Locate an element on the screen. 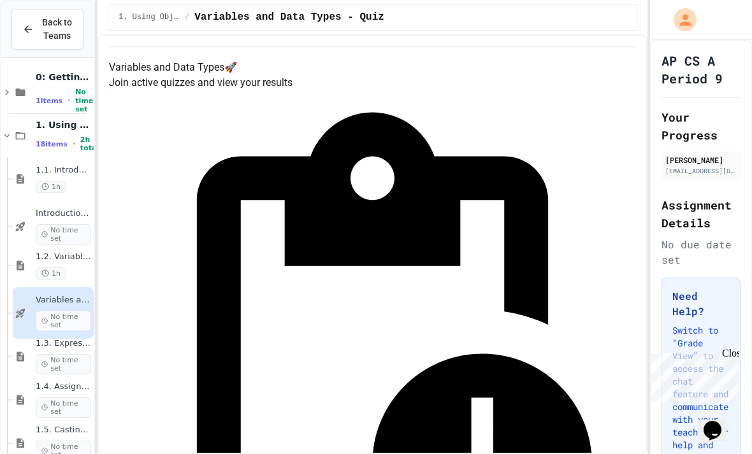 Image resolution: width=752 pixels, height=454 pixels. div: My Account is located at coordinates (680, 20).